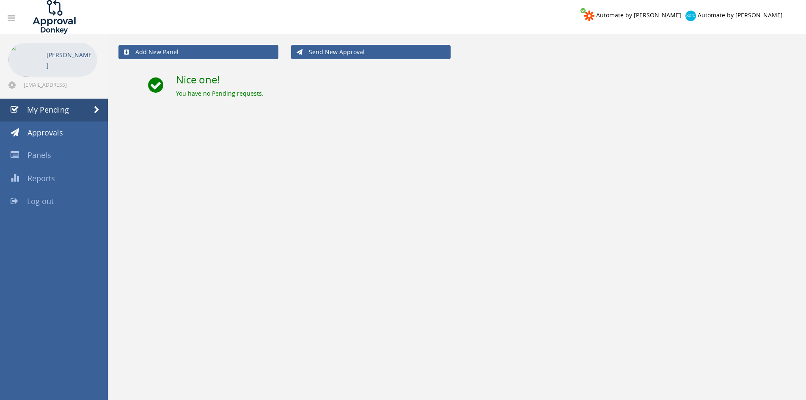  I want to click on span: Reports, so click(41, 178).